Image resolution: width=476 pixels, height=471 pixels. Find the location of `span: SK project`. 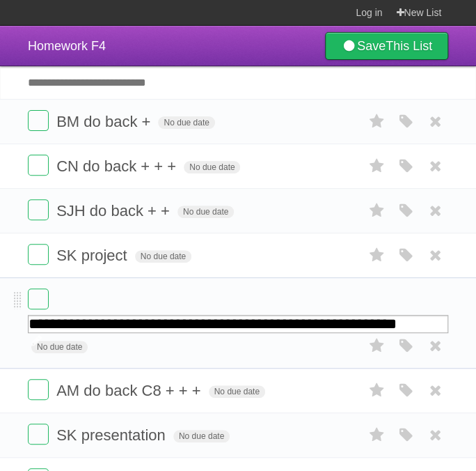

span: SK project is located at coordinates (94, 255).